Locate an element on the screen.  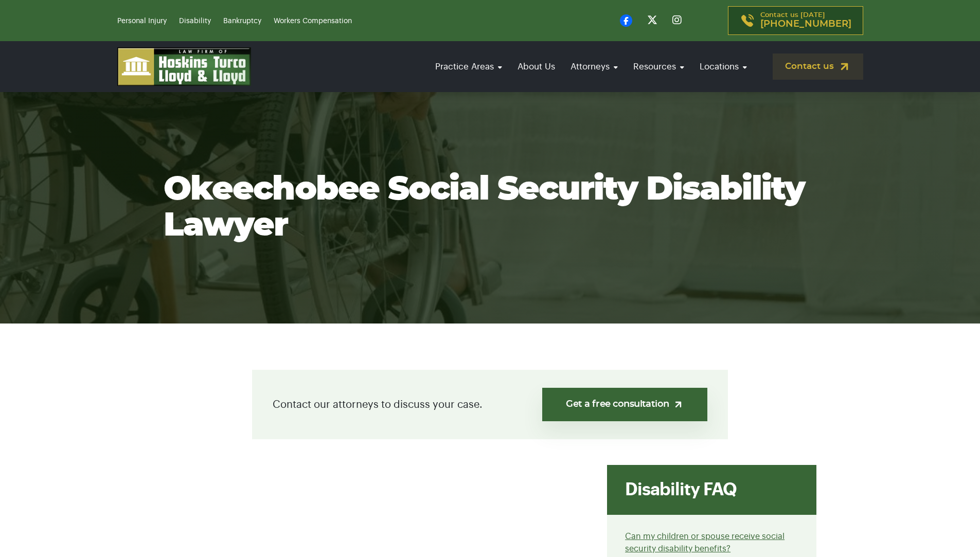
h1: Okeechobee Social Security Disability Lawyer is located at coordinates (490, 208).